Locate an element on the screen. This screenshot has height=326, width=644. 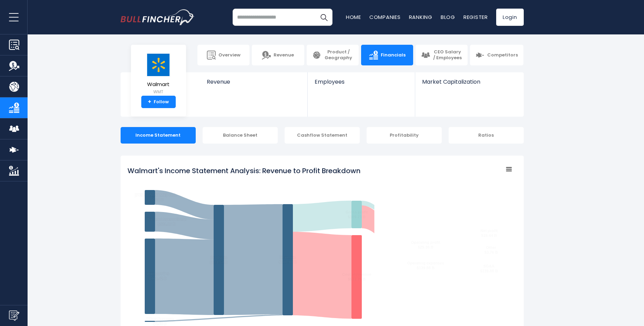
text: Operating expenses $139.88 B is located at coordinates (426, 266).